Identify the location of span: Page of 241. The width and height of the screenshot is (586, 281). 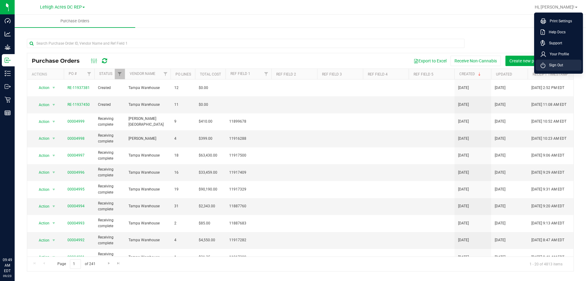
(76, 263).